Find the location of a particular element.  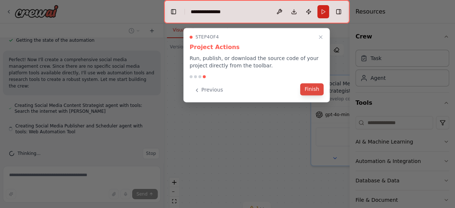

h3: Project Actions is located at coordinates (257, 47).